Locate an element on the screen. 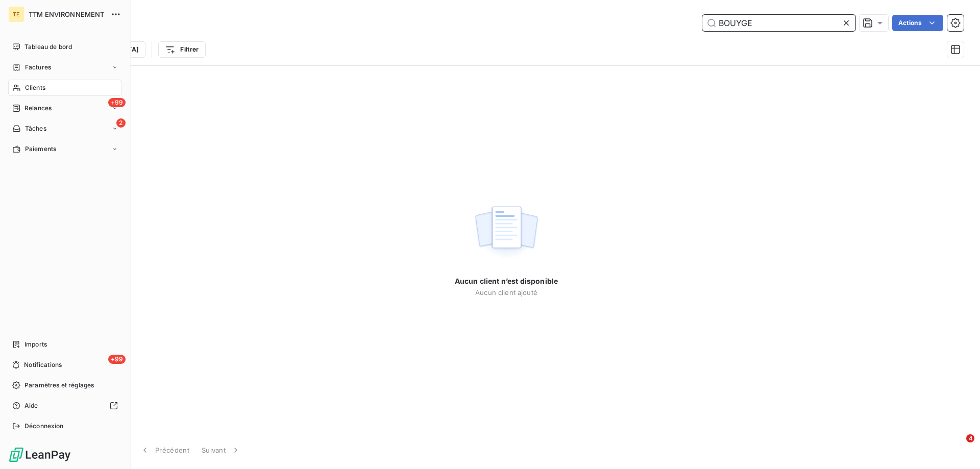 This screenshot has width=980, height=469. span: Clients is located at coordinates (35, 87).